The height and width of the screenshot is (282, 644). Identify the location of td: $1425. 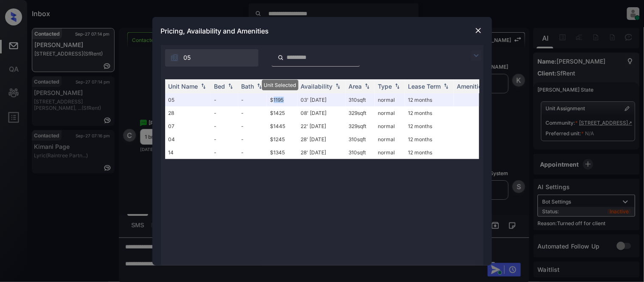
(282, 113).